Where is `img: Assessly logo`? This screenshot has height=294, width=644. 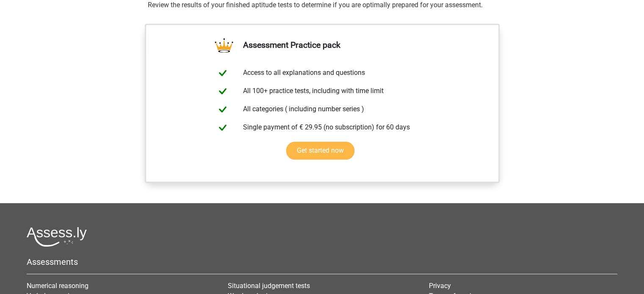 img: Assessly logo is located at coordinates (57, 236).